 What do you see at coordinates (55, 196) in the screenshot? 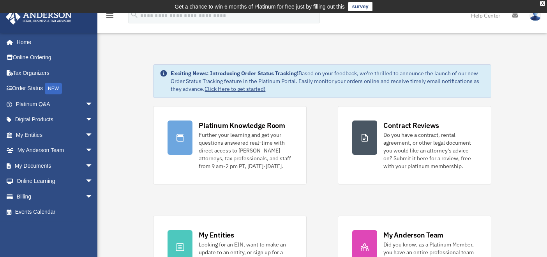
I see `a: Billingarrow_drop_down` at bounding box center [55, 196].